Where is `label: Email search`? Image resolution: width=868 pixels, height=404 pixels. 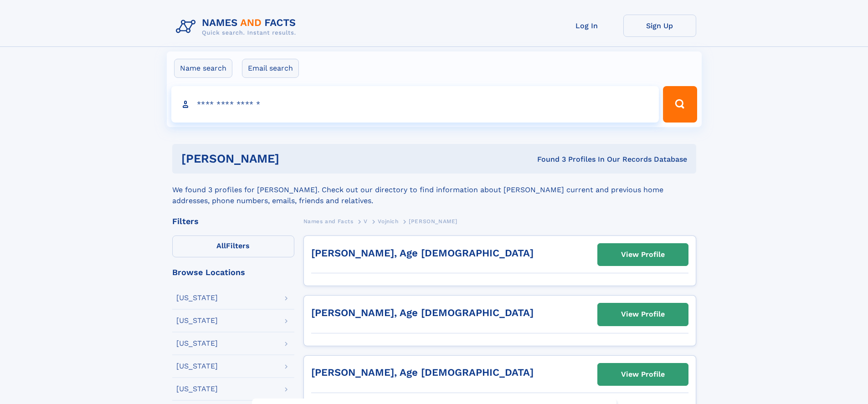 label: Email search is located at coordinates (270, 68).